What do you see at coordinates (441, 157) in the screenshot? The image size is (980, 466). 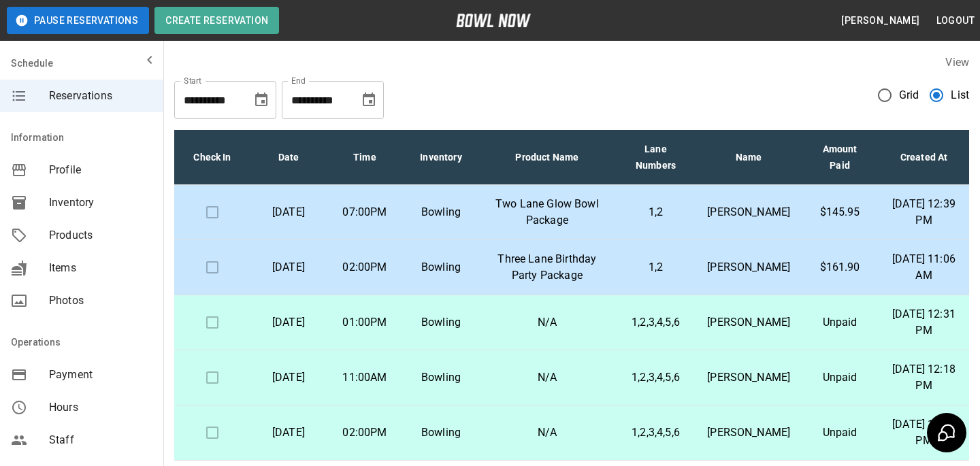 I see `th: Inventory` at bounding box center [441, 157].